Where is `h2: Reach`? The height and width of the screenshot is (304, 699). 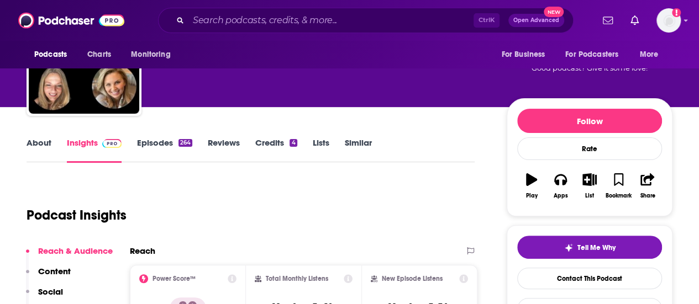 h2: Reach is located at coordinates (143, 251).